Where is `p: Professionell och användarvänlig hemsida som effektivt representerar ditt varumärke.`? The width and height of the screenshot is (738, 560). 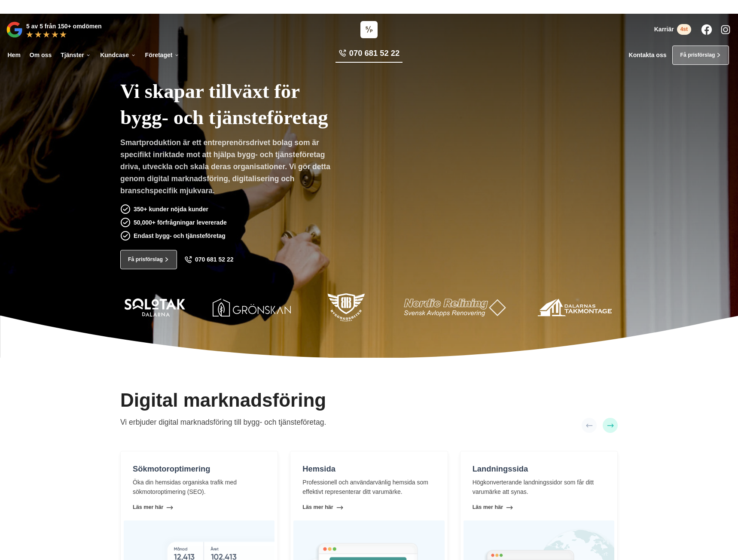 p: Professionell och användarvänlig hemsida som effektivt representerar ditt varumärke. is located at coordinates (369, 487).